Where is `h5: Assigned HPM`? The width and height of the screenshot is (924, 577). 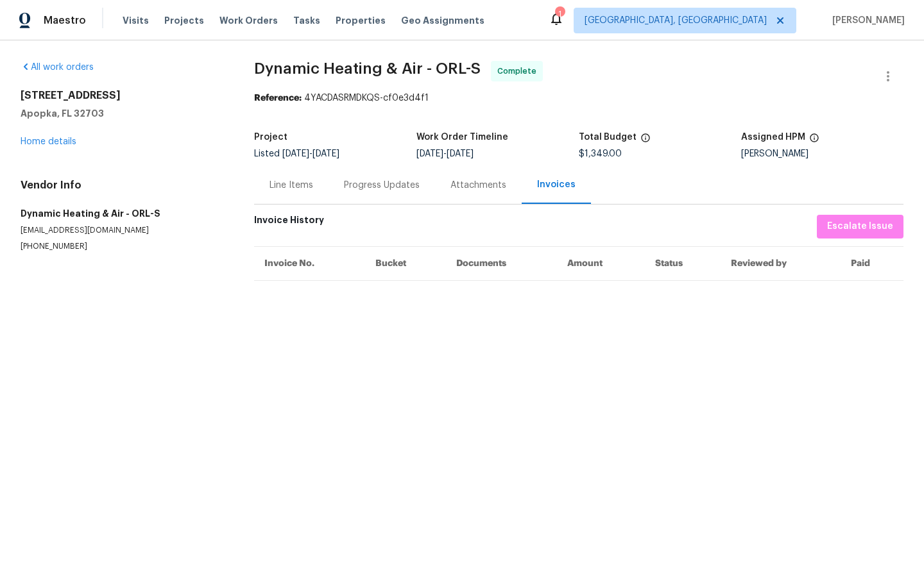 h5: Assigned HPM is located at coordinates (773, 137).